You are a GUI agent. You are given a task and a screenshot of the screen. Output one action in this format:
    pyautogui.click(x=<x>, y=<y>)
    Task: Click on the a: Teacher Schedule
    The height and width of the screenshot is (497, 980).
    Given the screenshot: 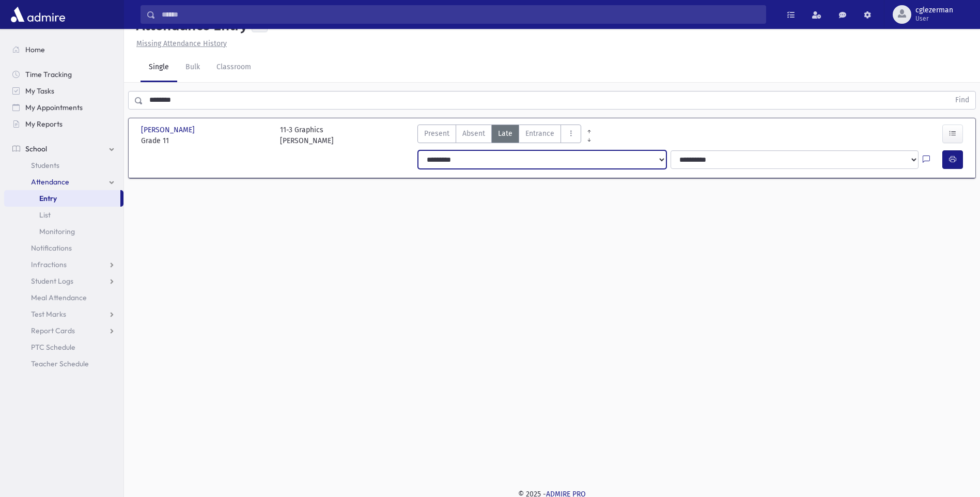 What is the action you would take?
    pyautogui.click(x=63, y=363)
    